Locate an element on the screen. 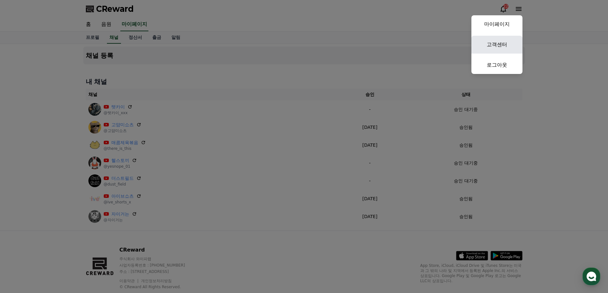 This screenshot has height=293, width=608. a: 홈 is located at coordinates (22, 210).